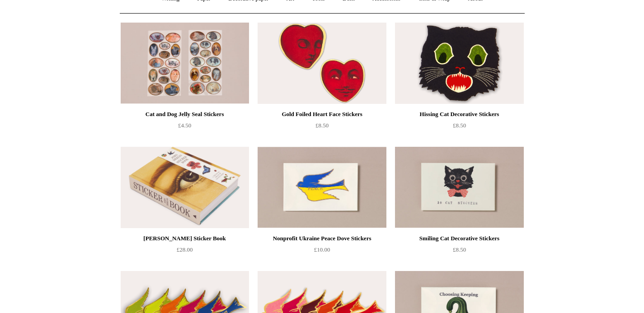 This screenshot has height=313, width=644. Describe the element at coordinates (185, 63) in the screenshot. I see `a: Cat and Dog Jelly Seal Stickers Cat and Dog Jelly Seal Stickers` at that location.